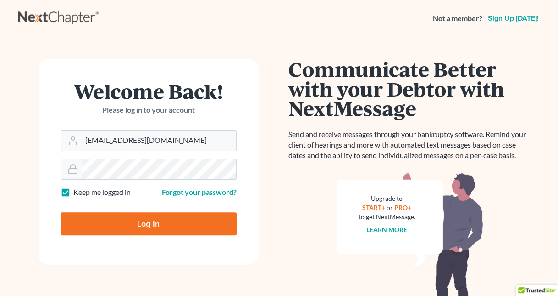 This screenshot has width=558, height=296. Describe the element at coordinates (403, 207) in the screenshot. I see `a: PRO+` at that location.